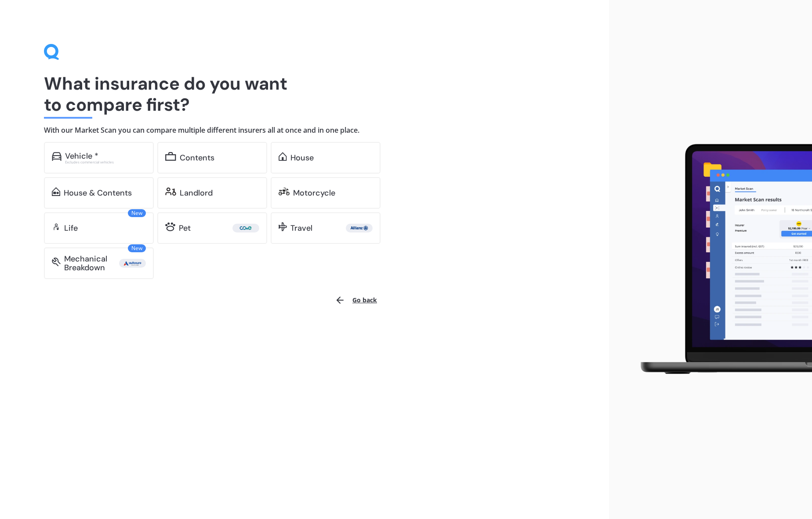  What do you see at coordinates (282, 156) in the screenshot?
I see `img: home.91c183c226a05b4dc763.svg` at bounding box center [282, 156].